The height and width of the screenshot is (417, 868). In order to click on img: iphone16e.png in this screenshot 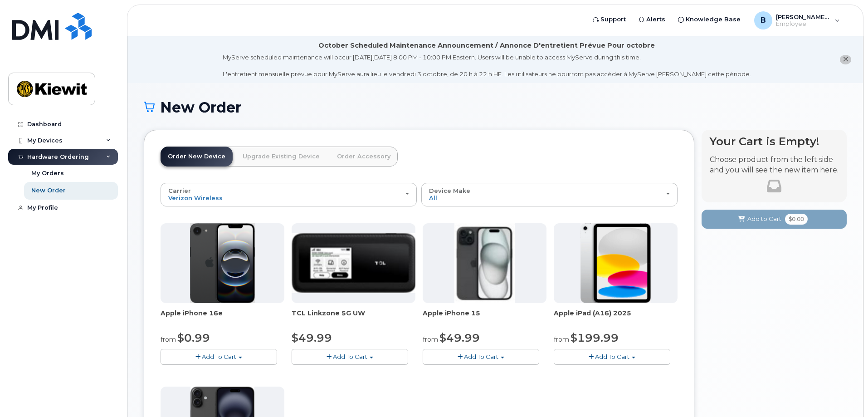, I will do `click(222, 263)`.